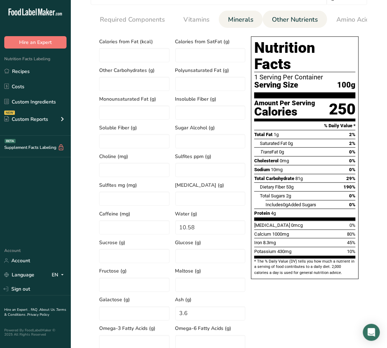  I want to click on span: Minerals, so click(241, 19).